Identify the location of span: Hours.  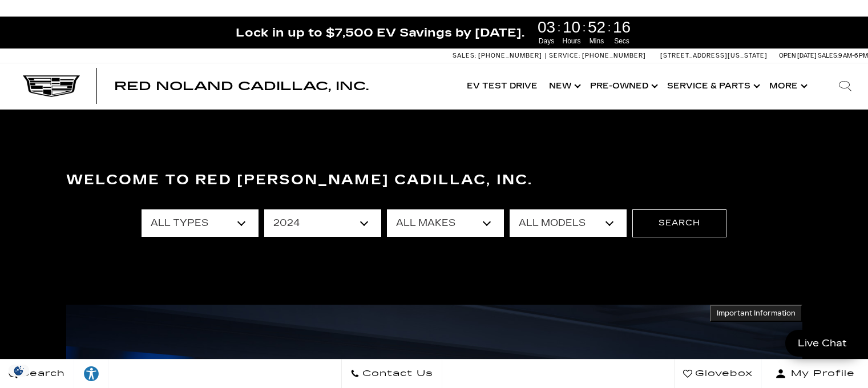
(572, 41).